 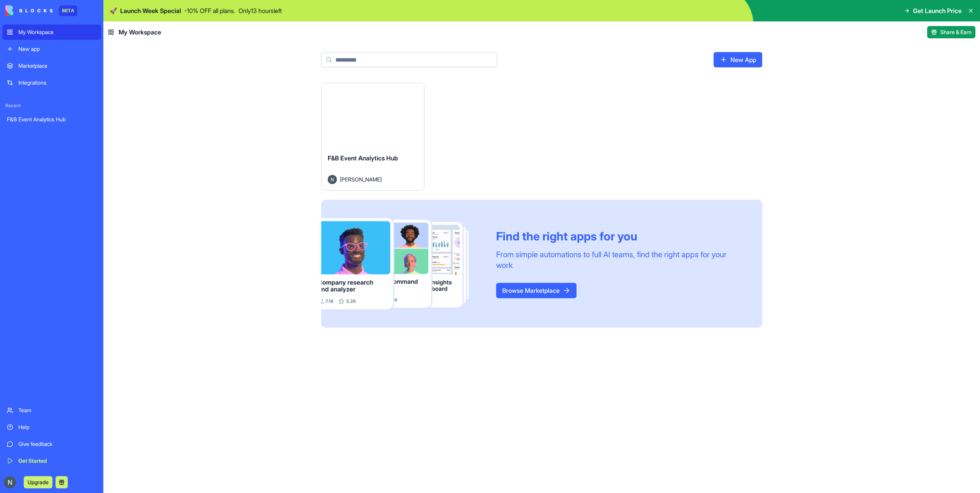 I want to click on div: Team, so click(x=58, y=410).